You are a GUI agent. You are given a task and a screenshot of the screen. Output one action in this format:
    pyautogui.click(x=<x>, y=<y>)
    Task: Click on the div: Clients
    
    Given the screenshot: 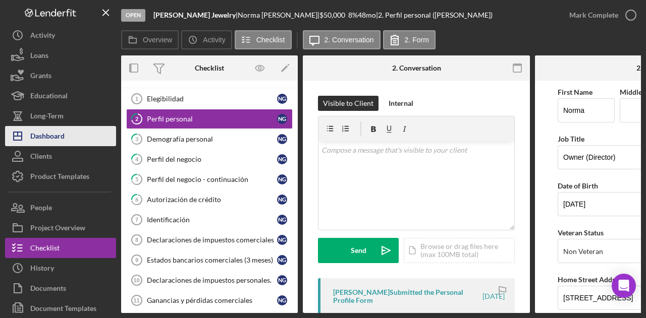 What is the action you would take?
    pyautogui.click(x=41, y=157)
    